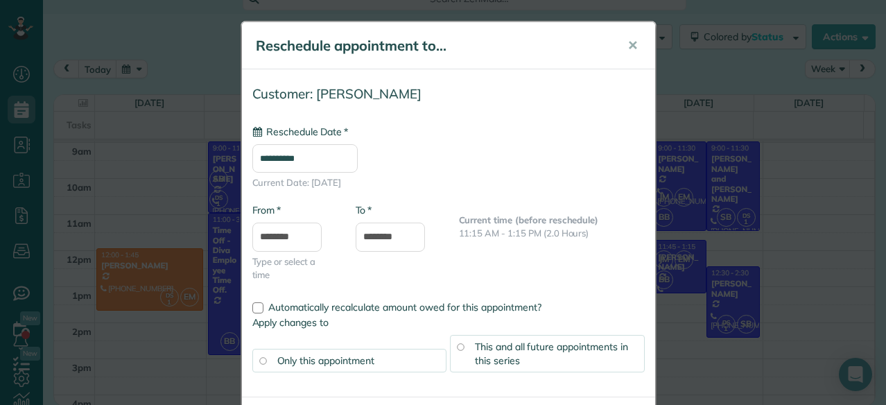 The image size is (886, 405). I want to click on label: From, so click(266, 210).